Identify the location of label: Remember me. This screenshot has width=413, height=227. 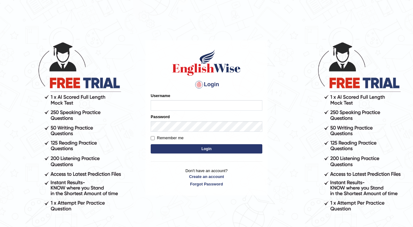
(167, 138).